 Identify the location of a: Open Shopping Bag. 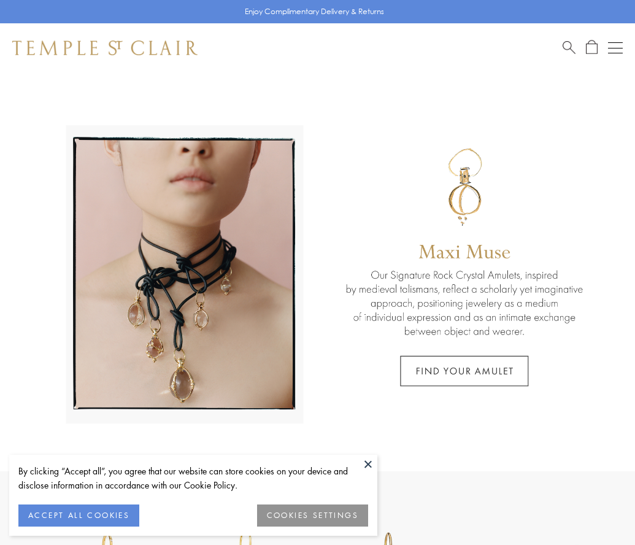
(591, 47).